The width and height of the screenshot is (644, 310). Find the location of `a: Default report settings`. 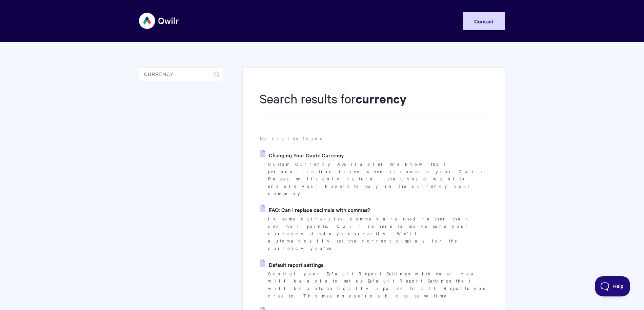

a: Default report settings is located at coordinates (292, 265).